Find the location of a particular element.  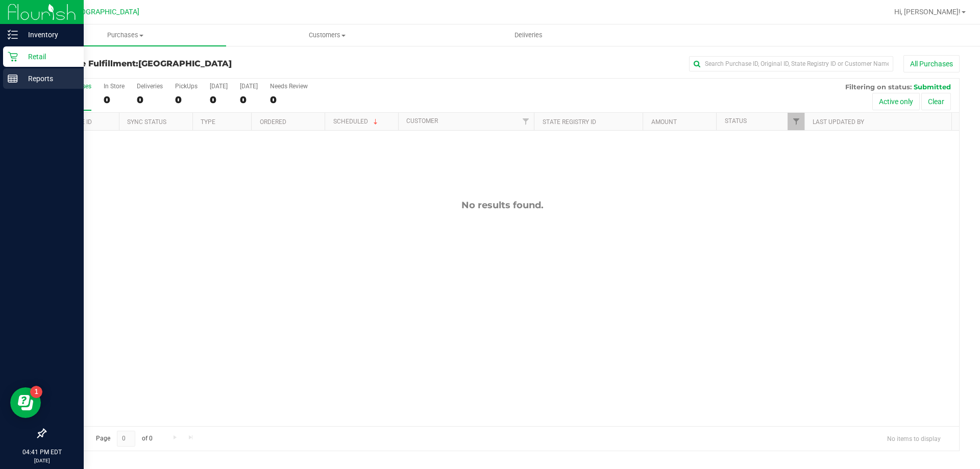

a: Last Updated By is located at coordinates (838, 122).